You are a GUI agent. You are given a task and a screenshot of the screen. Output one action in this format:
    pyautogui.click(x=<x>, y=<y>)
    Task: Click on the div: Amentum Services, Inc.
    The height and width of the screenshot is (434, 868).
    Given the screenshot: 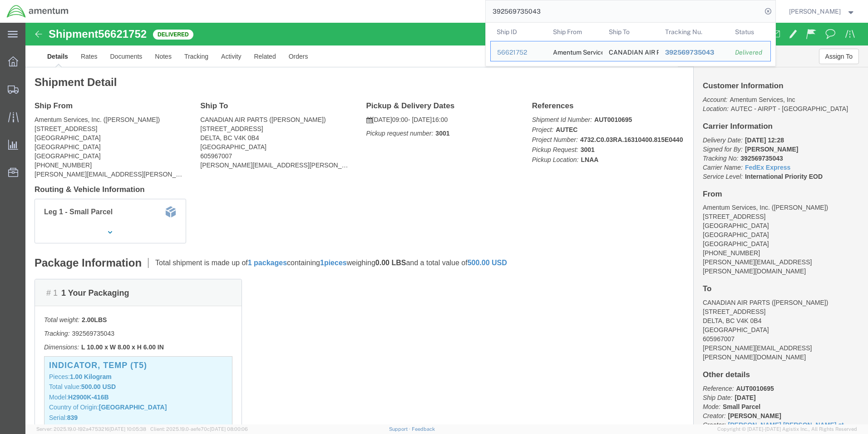 What is the action you would take?
    pyautogui.click(x=574, y=51)
    